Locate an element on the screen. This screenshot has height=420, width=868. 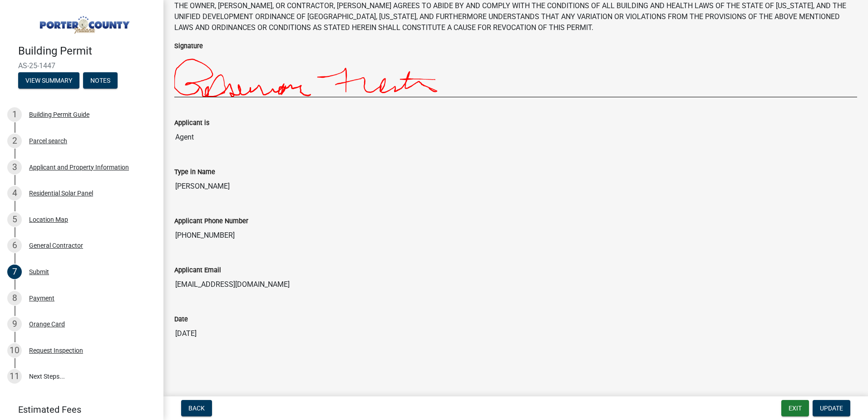
div: General Contractor is located at coordinates (56, 246).